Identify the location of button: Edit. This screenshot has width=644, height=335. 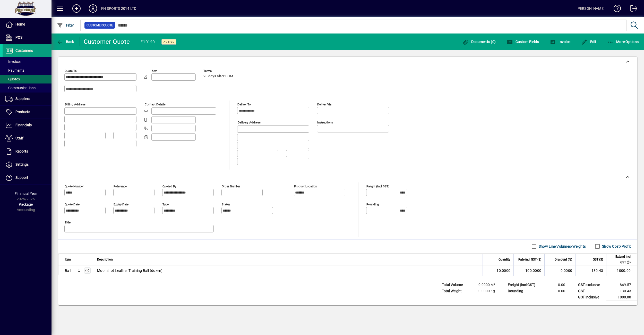
(589, 42).